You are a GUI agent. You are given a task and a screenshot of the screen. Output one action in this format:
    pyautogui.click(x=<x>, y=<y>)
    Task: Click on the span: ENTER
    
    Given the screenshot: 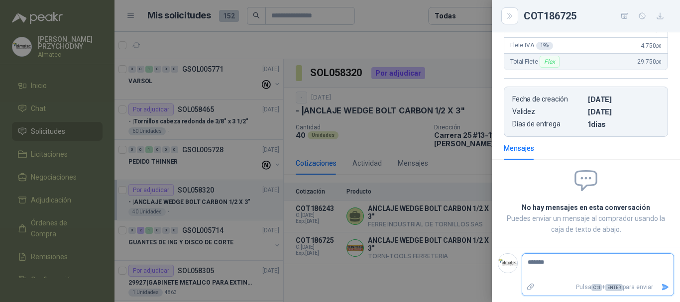 What is the action you would take?
    pyautogui.click(x=613, y=288)
    